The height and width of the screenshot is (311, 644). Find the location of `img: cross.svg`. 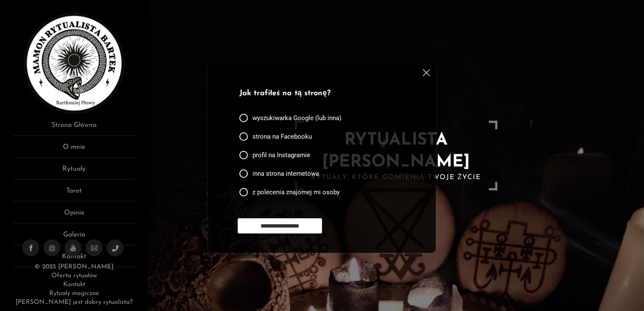

img: cross.svg is located at coordinates (426, 72).